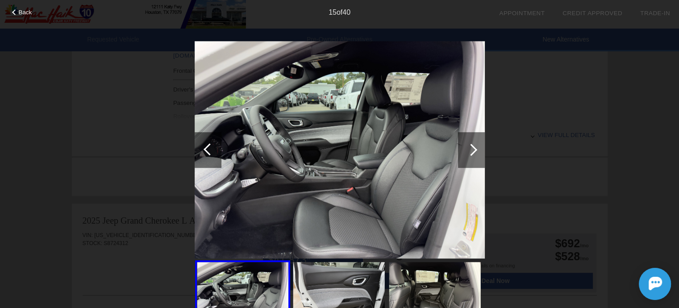  Describe the element at coordinates (25, 12) in the screenshot. I see `span: Back` at that location.